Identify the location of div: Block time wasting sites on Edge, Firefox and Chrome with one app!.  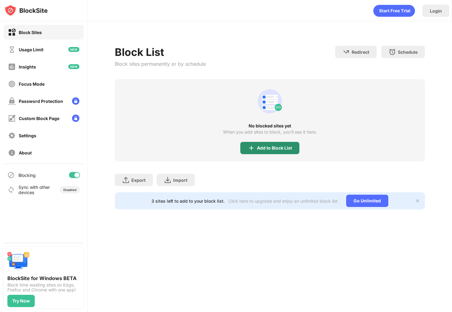
(44, 288).